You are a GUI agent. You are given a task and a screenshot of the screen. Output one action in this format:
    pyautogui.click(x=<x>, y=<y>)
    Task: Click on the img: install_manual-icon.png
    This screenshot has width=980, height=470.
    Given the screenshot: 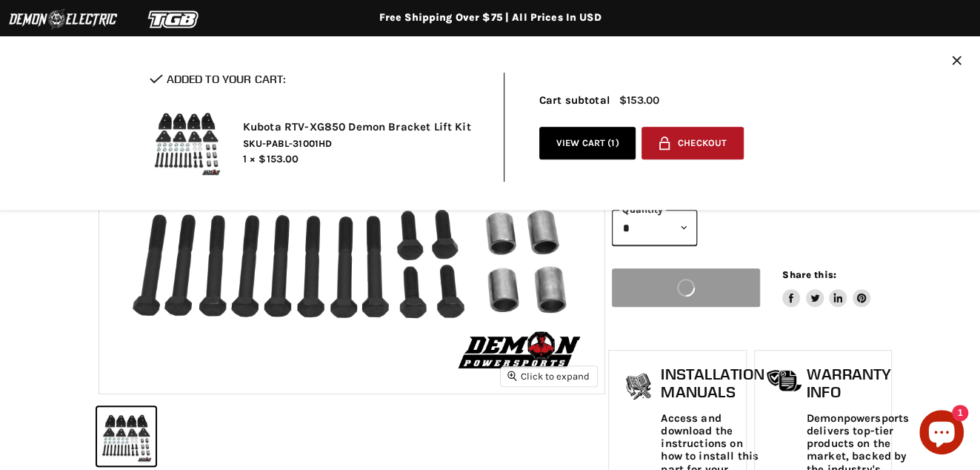 What is the action you would take?
    pyautogui.click(x=639, y=388)
    